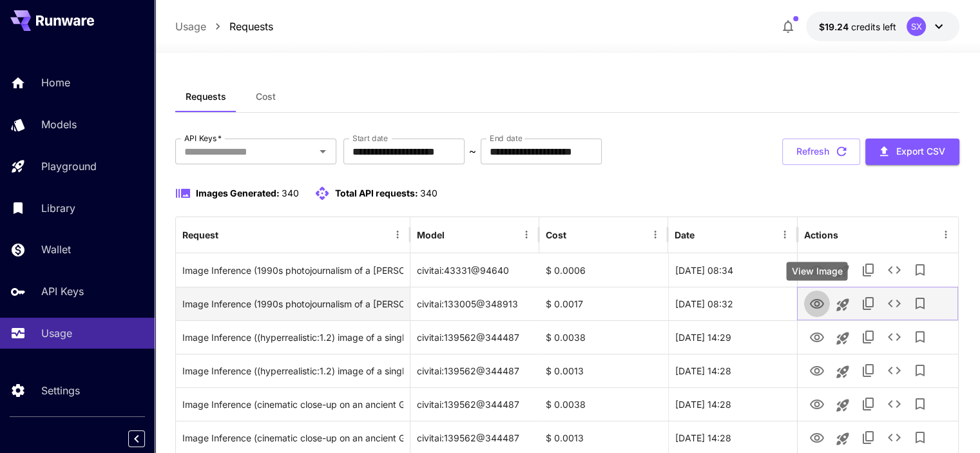 This screenshot has height=453, width=980. Describe the element at coordinates (604, 303) in the screenshot. I see `div: $ 0.0017` at that location.